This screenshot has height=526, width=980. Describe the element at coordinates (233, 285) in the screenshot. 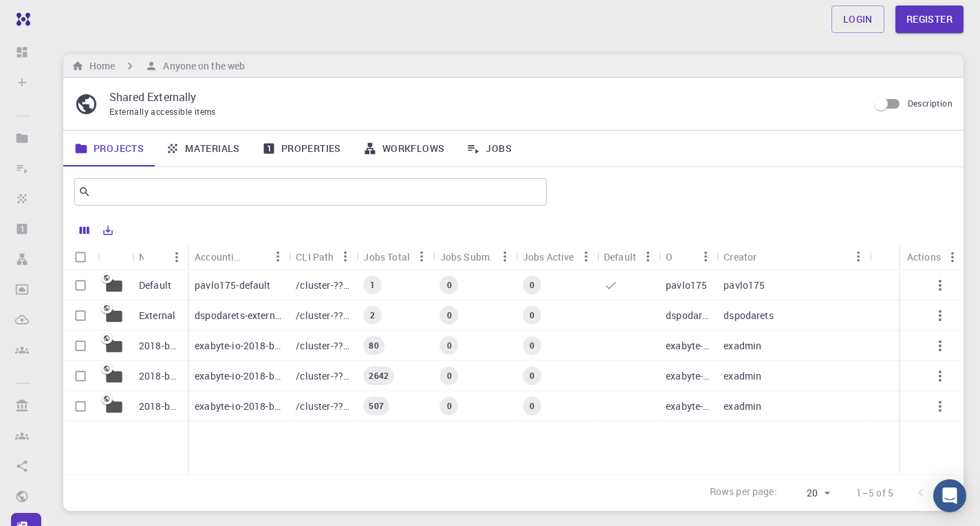

I see `p: pavlo175-default` at that location.